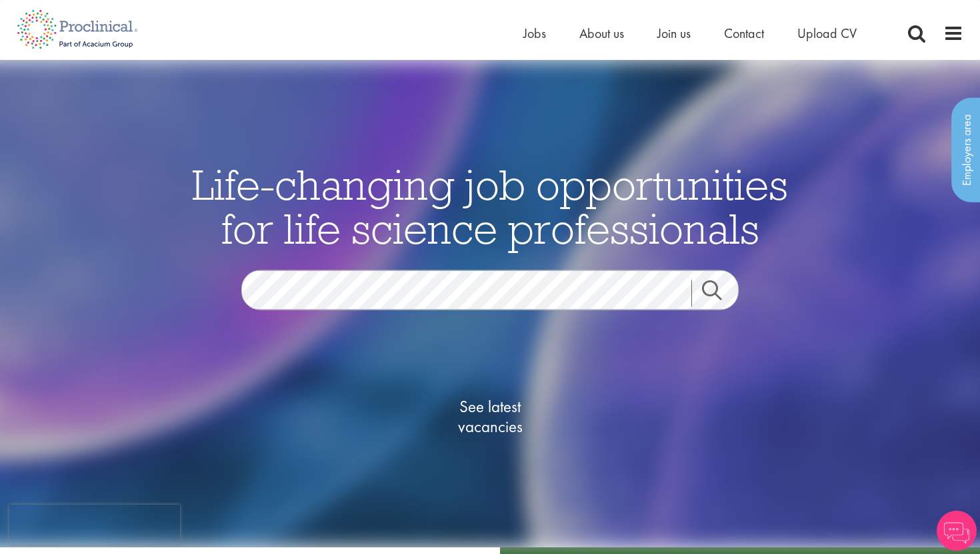 The image size is (980, 554). What do you see at coordinates (534, 34) in the screenshot?
I see `span: Jobs` at bounding box center [534, 34].